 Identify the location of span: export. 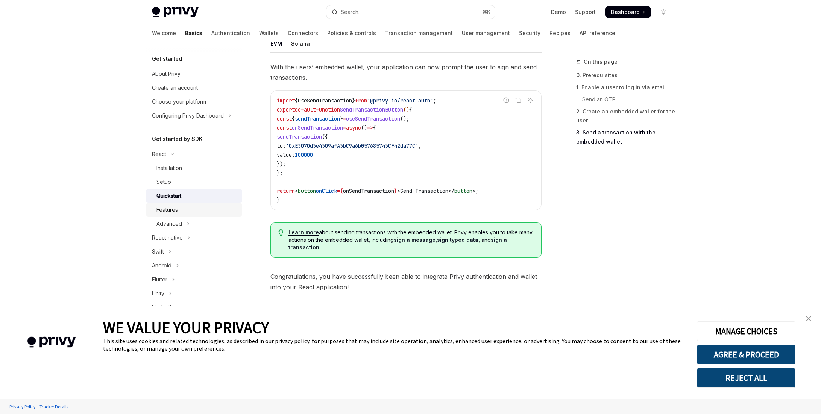
(286, 109).